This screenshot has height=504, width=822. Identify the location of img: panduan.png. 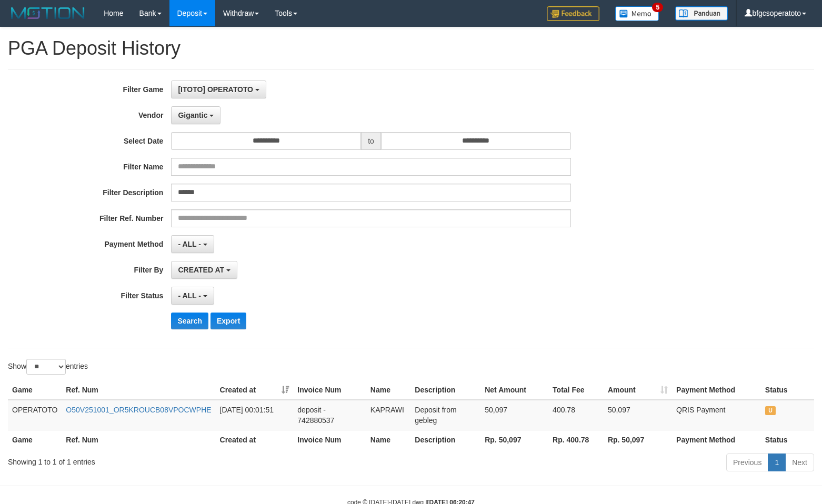
(701, 13).